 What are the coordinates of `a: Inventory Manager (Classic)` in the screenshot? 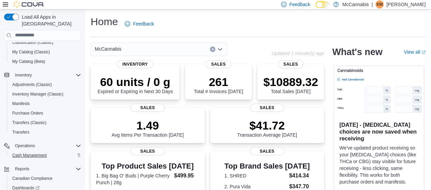 It's located at (38, 94).